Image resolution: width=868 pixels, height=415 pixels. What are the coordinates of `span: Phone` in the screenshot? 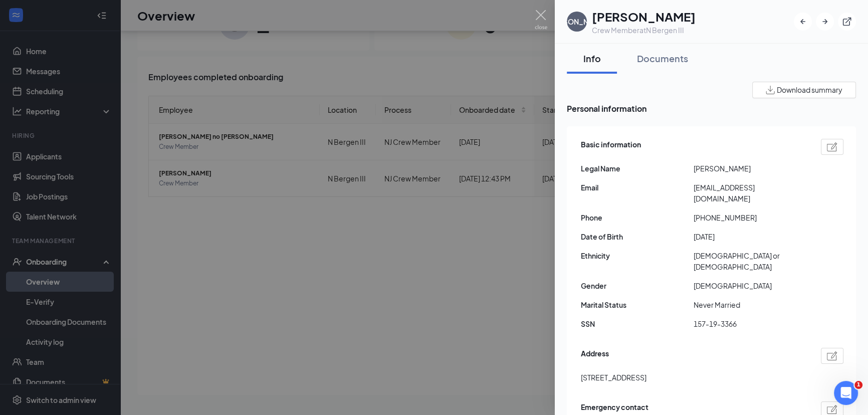 It's located at (637, 217).